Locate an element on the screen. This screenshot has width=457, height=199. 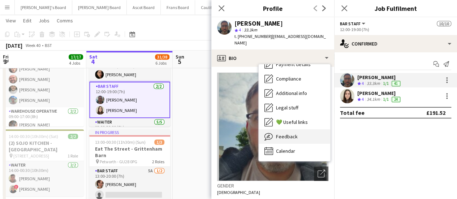
span: 1 Role is located at coordinates (73, 156).